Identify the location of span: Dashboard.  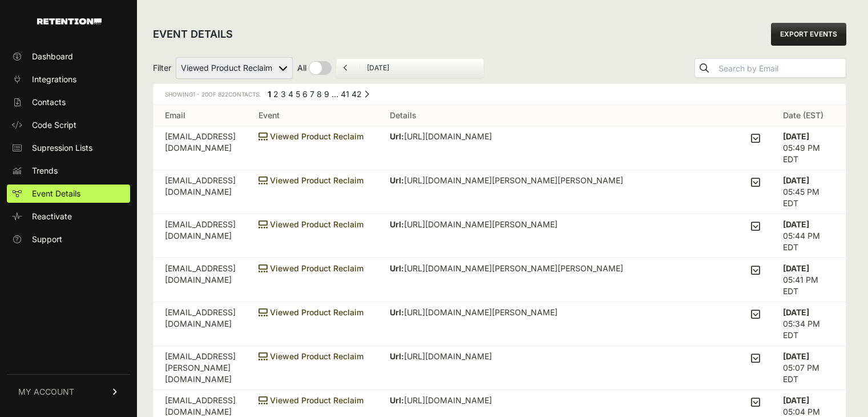
(53, 57).